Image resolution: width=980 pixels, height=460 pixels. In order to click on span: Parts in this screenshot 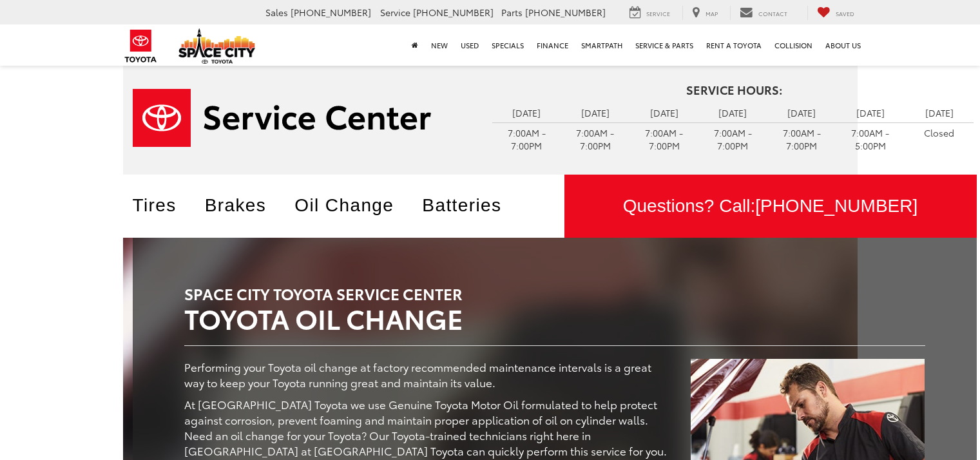, I will do `click(512, 12)`.